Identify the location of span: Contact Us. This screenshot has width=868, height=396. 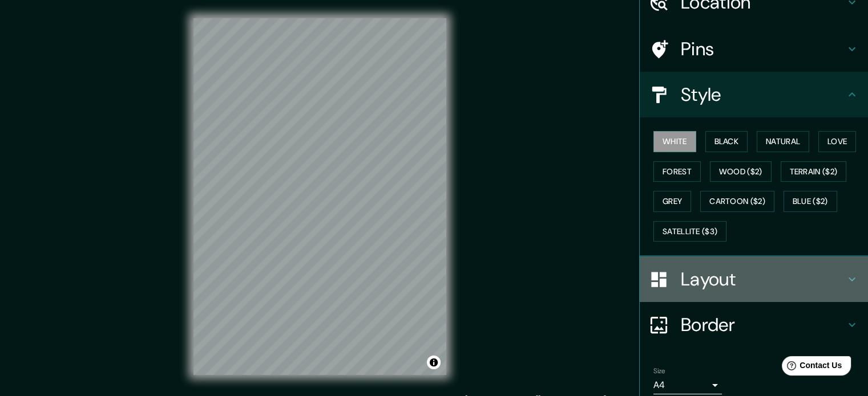
(54, 13).